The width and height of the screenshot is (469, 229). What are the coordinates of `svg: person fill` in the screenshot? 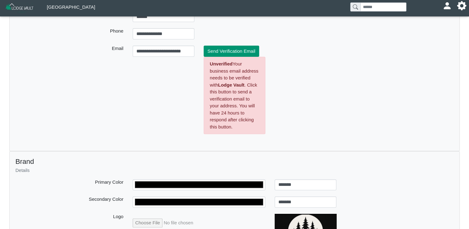 It's located at (447, 6).